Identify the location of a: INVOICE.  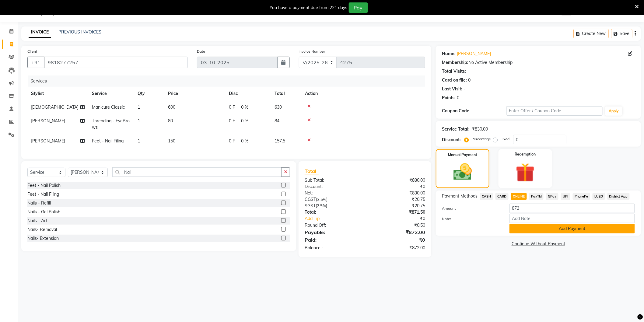
(40, 32).